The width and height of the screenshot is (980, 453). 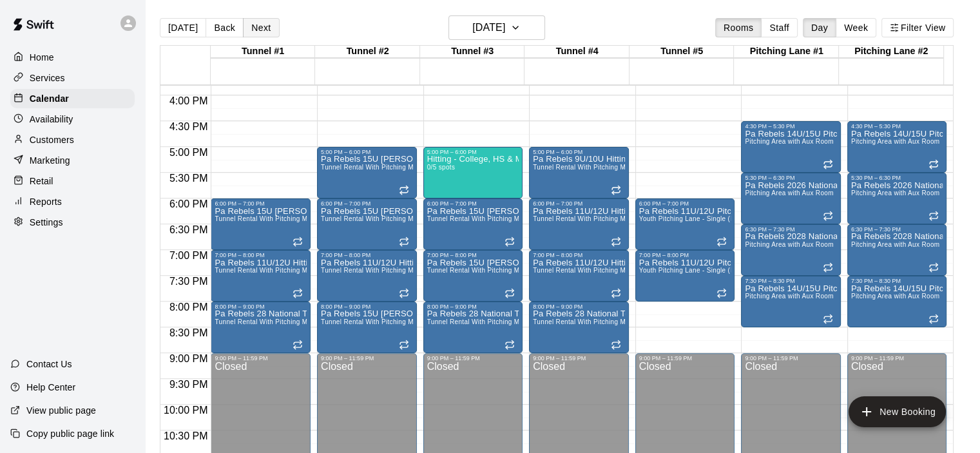 What do you see at coordinates (897, 229) in the screenshot?
I see `div: 6:30 PM – 7:30 PM` at bounding box center [897, 229].